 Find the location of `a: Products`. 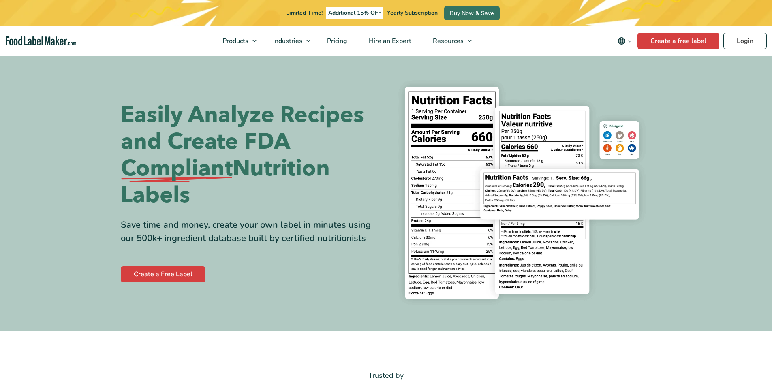

a: Products is located at coordinates (236, 41).